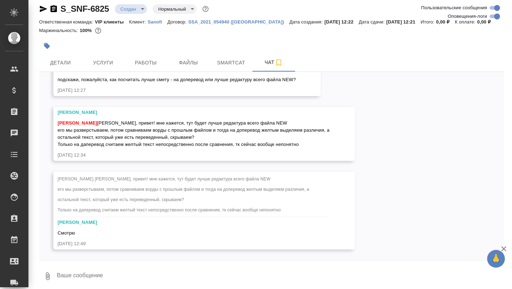 The height and width of the screenshot is (289, 512). Describe the element at coordinates (454, 8) in the screenshot. I see `span: Пользовательские сообщения` at that location.